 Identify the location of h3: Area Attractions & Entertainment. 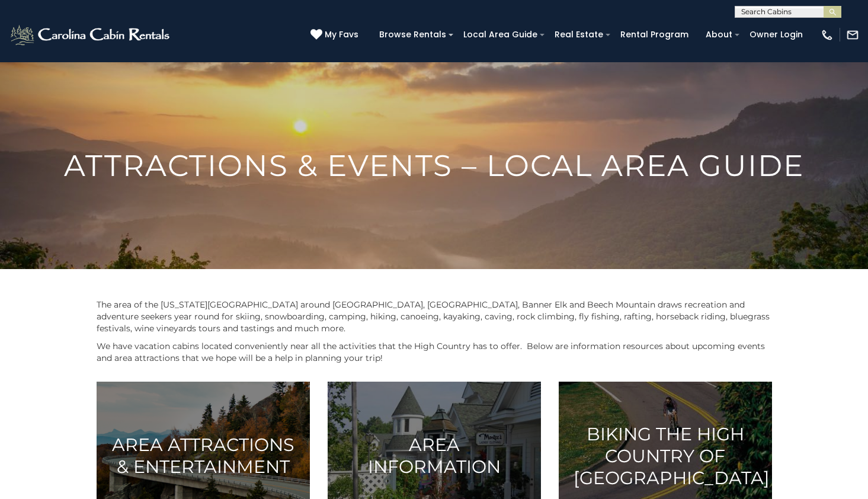
(203, 456).